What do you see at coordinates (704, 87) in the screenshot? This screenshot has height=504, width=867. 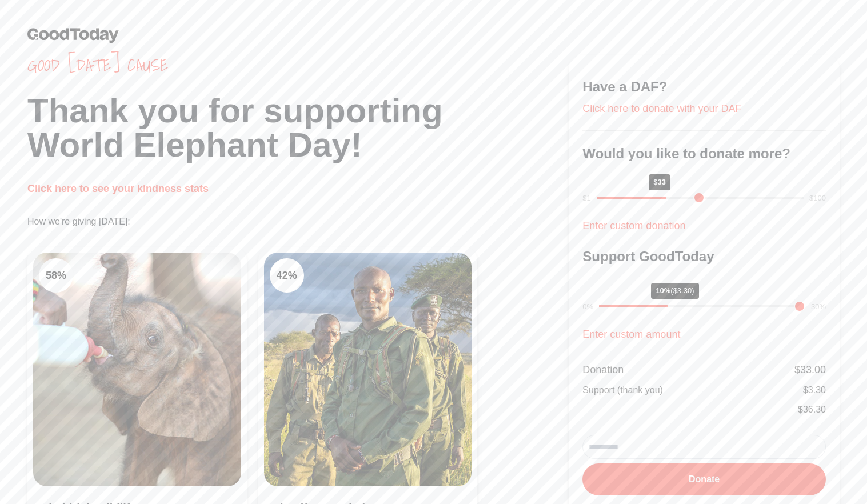 I see `h3: Have a DAF?` at bounding box center [704, 87].